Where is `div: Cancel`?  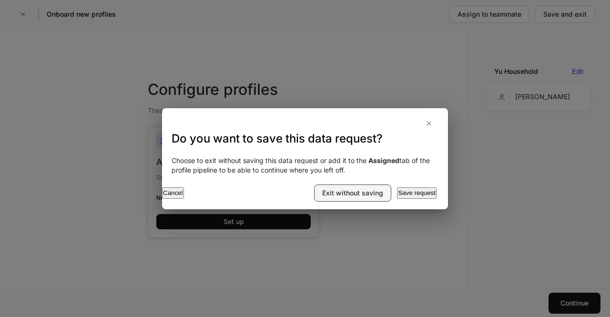 div: Cancel is located at coordinates (173, 193).